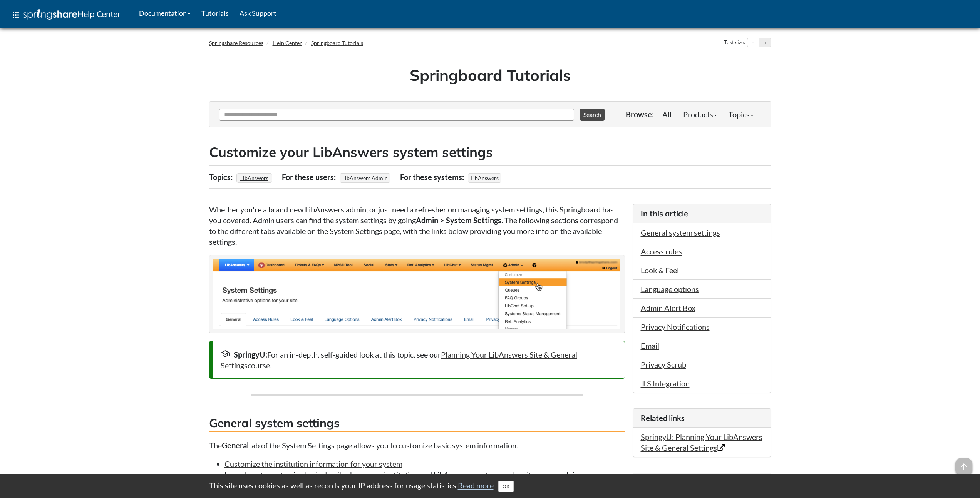 Image resolution: width=980 pixels, height=498 pixels. Describe the element at coordinates (661, 251) in the screenshot. I see `a: Access rules` at that location.